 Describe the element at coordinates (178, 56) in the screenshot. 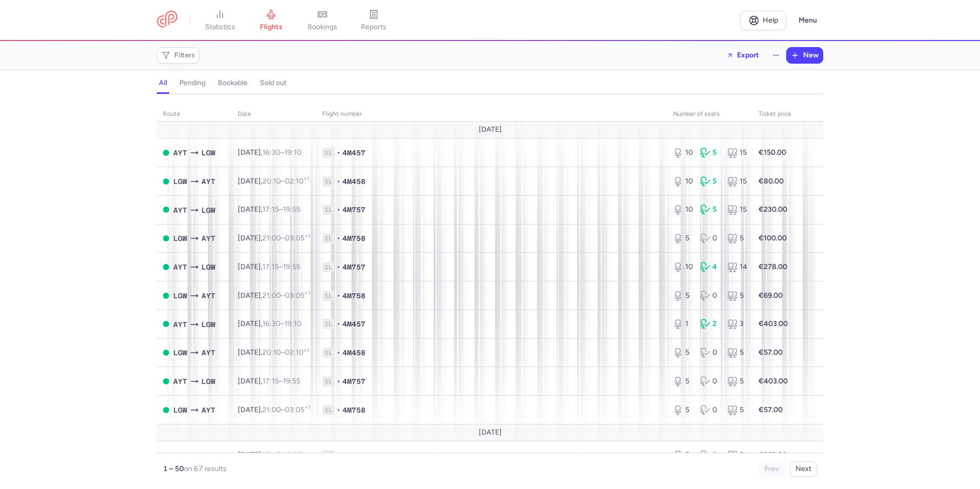

I see `button: Filters` at that location.